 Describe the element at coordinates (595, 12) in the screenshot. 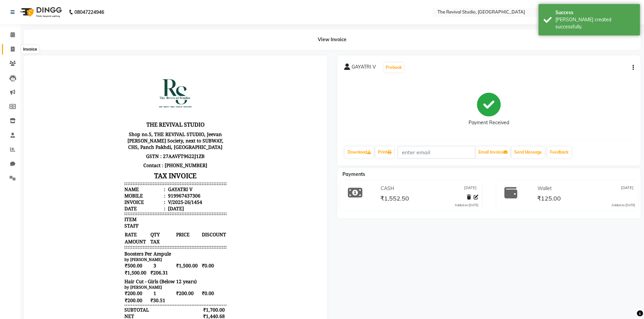

I see `div: Success` at that location.